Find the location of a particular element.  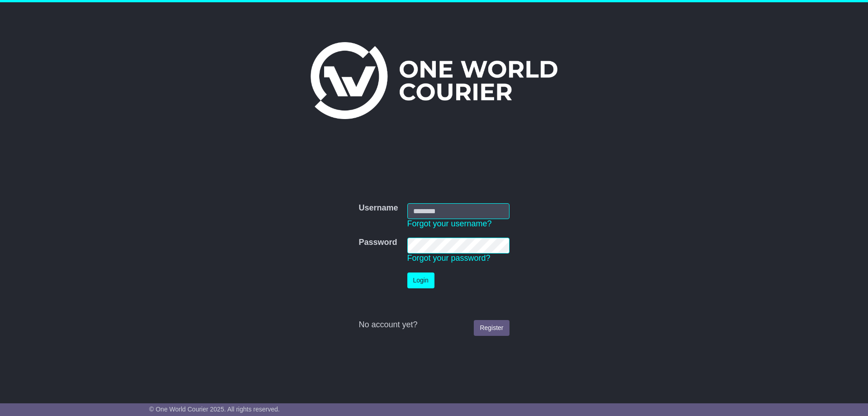

a: Forgot your username? is located at coordinates (449, 224).